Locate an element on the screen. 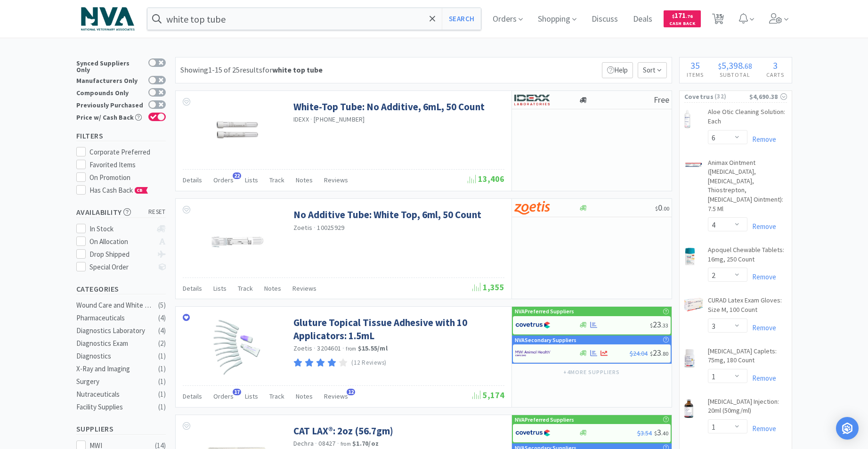 The width and height of the screenshot is (868, 449). div: Wound Care and White Goods is located at coordinates (114, 305).